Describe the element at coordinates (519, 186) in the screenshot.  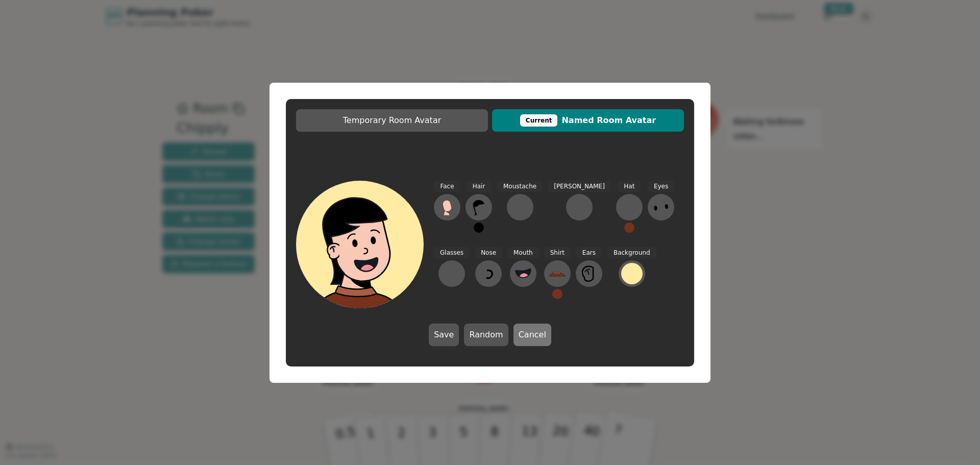
I see `span: Moustache` at that location.